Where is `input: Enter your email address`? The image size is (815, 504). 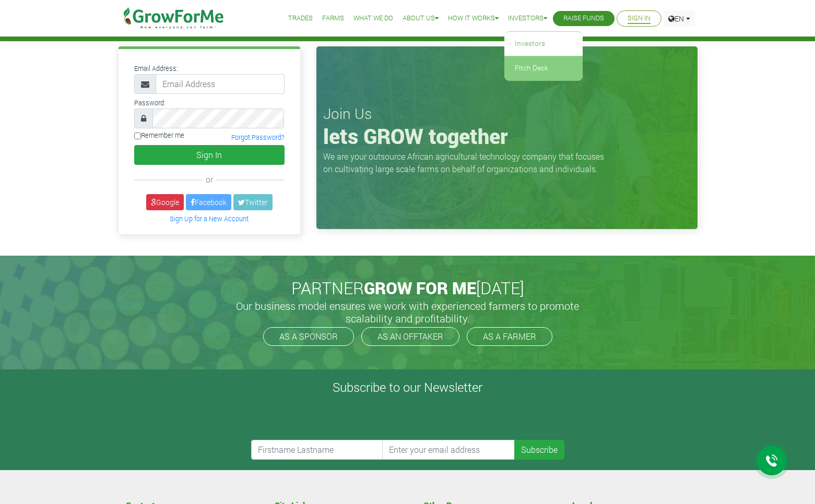 input: Enter your email address is located at coordinates (448, 450).